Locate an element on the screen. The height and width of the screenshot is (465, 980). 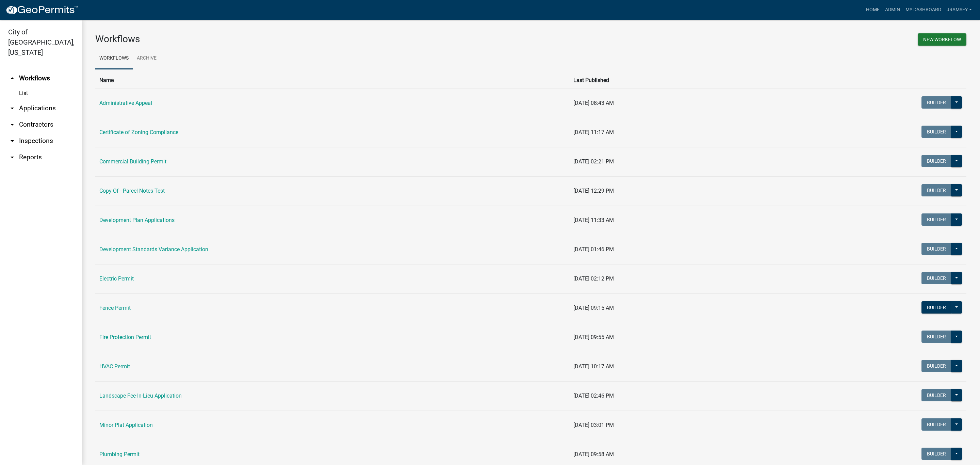
th: Name is located at coordinates (332, 80).